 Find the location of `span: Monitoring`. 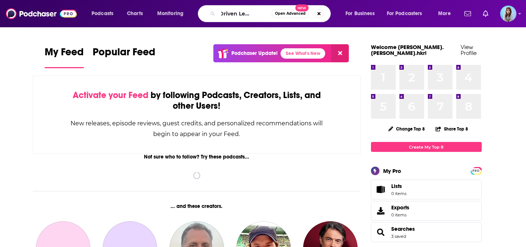

span: Monitoring is located at coordinates (170, 14).